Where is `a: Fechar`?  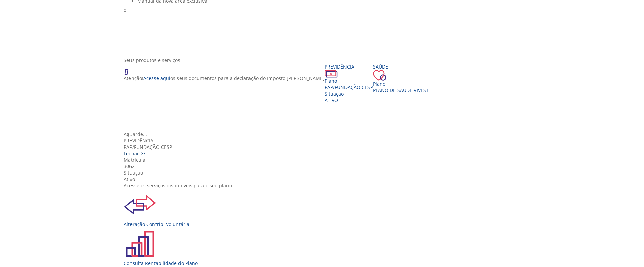
a: Fechar is located at coordinates (134, 153).